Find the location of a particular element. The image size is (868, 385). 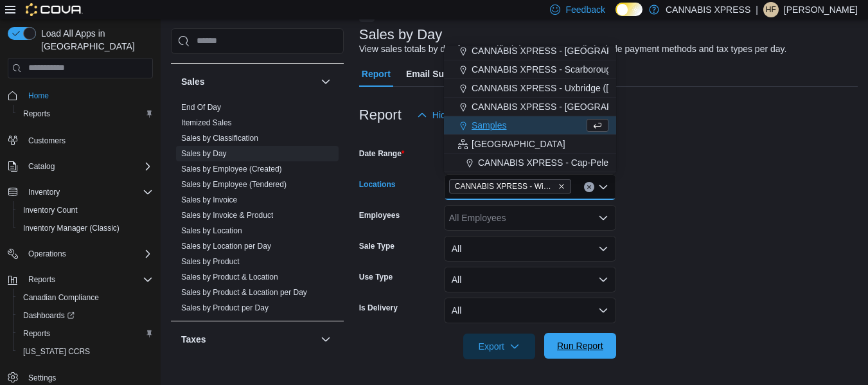

a: Sales by Location is located at coordinates (212, 231).